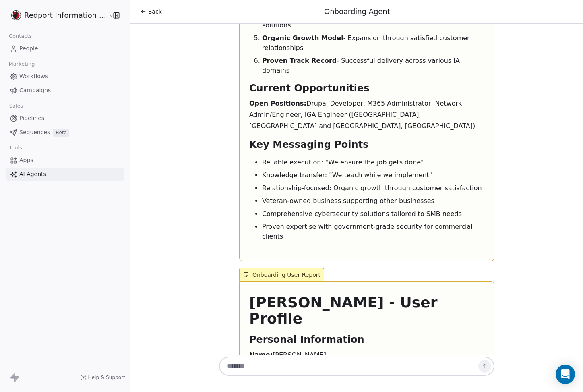 This screenshot has height=392, width=583. I want to click on a: Workflows, so click(65, 76).